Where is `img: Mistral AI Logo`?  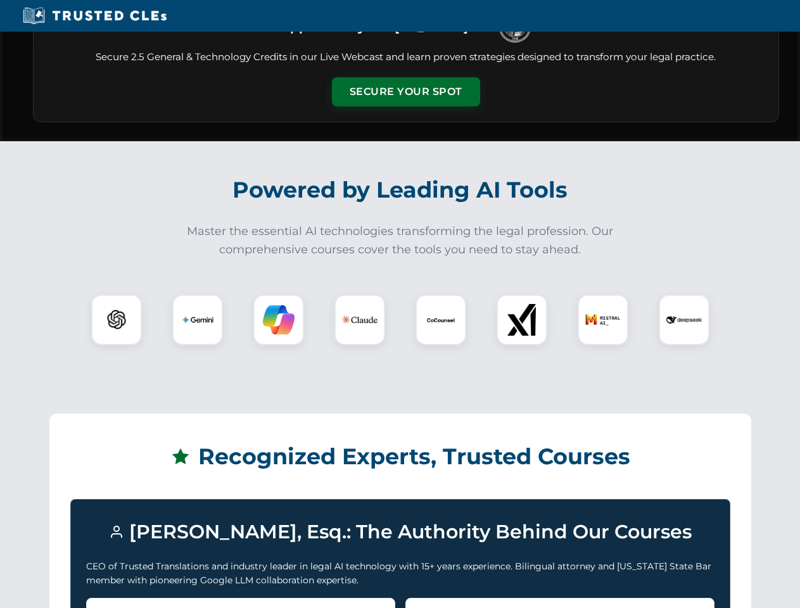
img: Mistral AI Logo is located at coordinates (603, 320).